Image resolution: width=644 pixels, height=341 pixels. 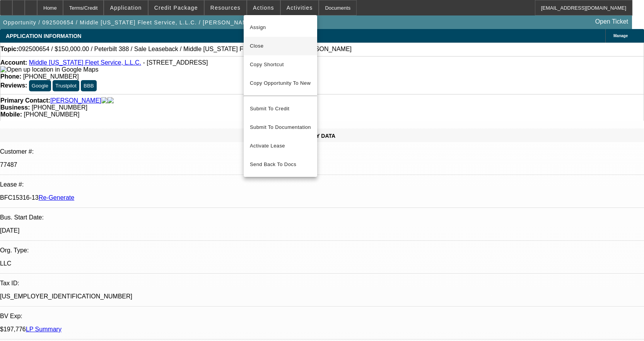 I want to click on span: Submit To Documentation, so click(x=281, y=127).